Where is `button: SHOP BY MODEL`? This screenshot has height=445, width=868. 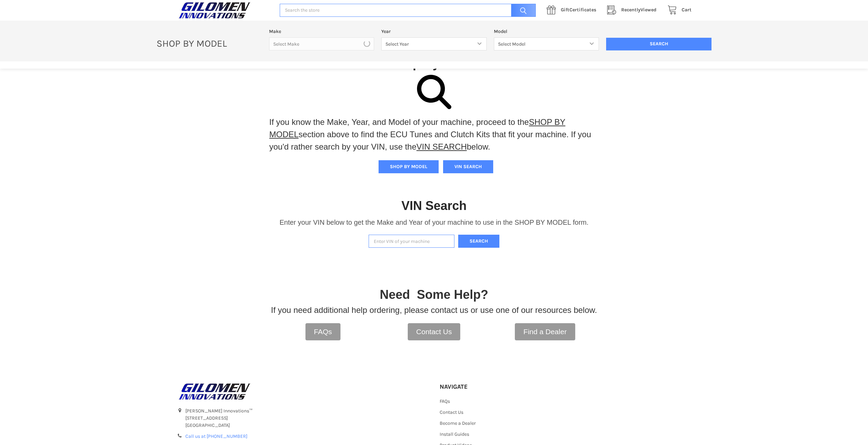
button: SHOP BY MODEL is located at coordinates (409, 167).